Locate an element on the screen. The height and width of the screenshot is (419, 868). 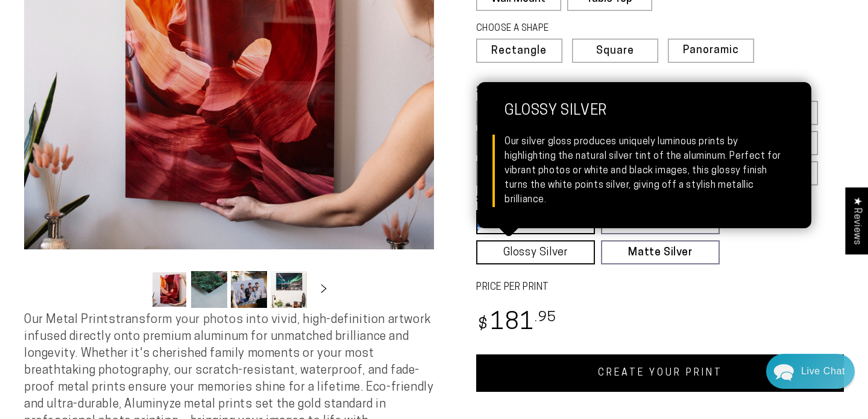
span: Panoramic is located at coordinates (711, 50).